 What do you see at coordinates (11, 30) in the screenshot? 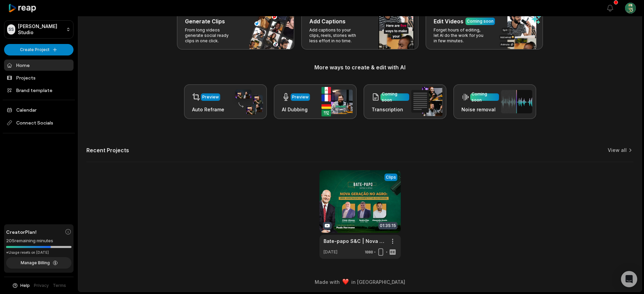
I see `div: SS` at bounding box center [11, 30].